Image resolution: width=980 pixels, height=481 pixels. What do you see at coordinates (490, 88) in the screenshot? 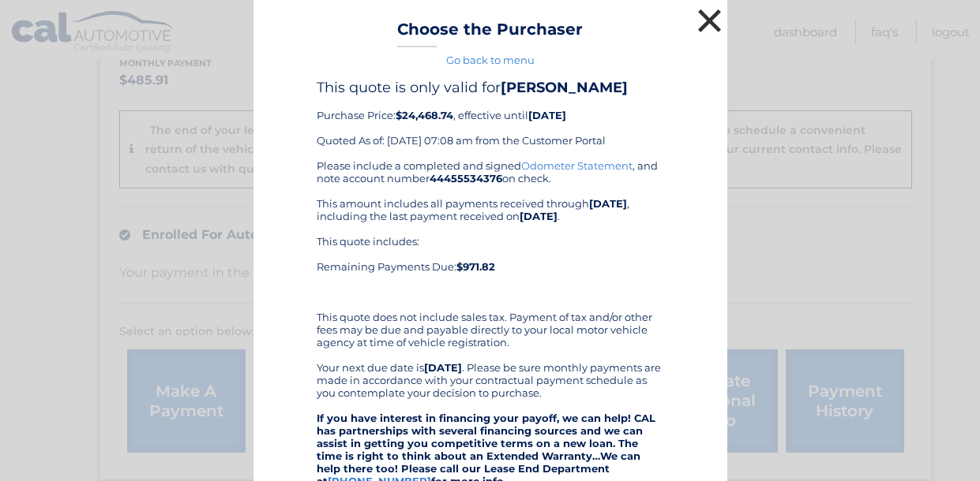
I see `h4: This quote is only valid for` at bounding box center [490, 88].